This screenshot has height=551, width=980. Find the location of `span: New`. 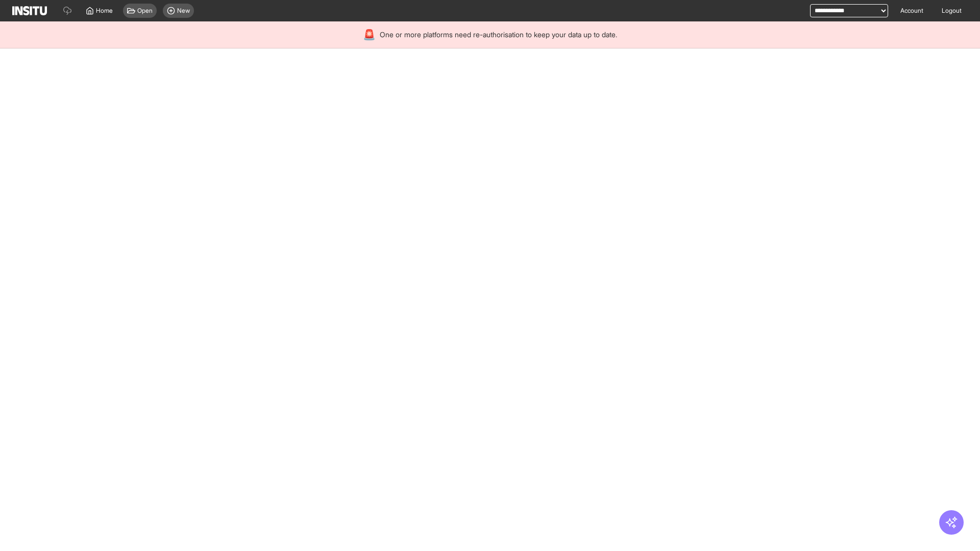

span: New is located at coordinates (183, 11).